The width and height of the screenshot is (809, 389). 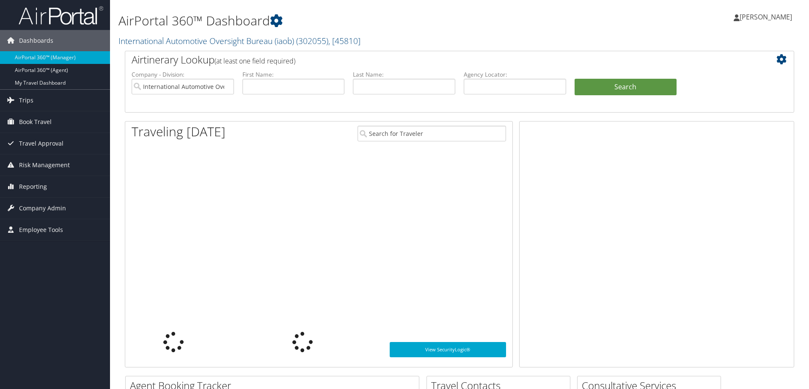 What do you see at coordinates (432, 133) in the screenshot?
I see `input: Search for Traveler` at bounding box center [432, 133].